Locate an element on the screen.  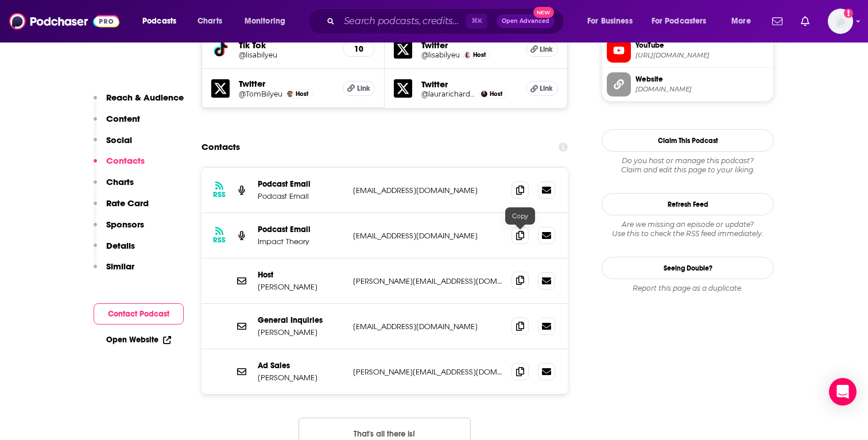
div: Are we missing an episode or update? Use this to check the RSS feed immediately. is located at coordinates (687, 229).